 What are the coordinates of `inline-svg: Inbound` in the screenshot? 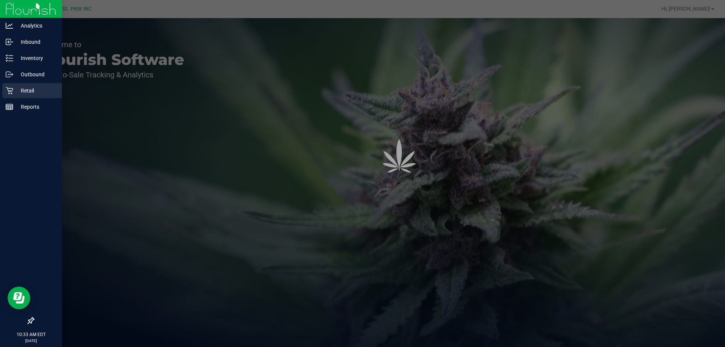 It's located at (9, 42).